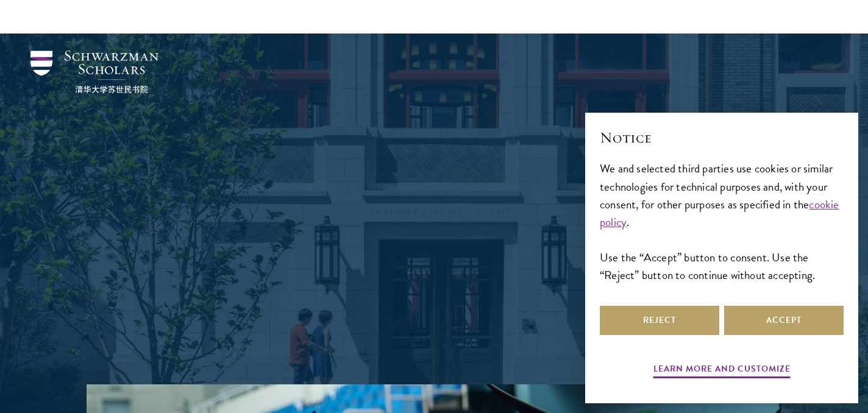  Describe the element at coordinates (94, 72) in the screenshot. I see `img: Schwarzman Scholars` at that location.